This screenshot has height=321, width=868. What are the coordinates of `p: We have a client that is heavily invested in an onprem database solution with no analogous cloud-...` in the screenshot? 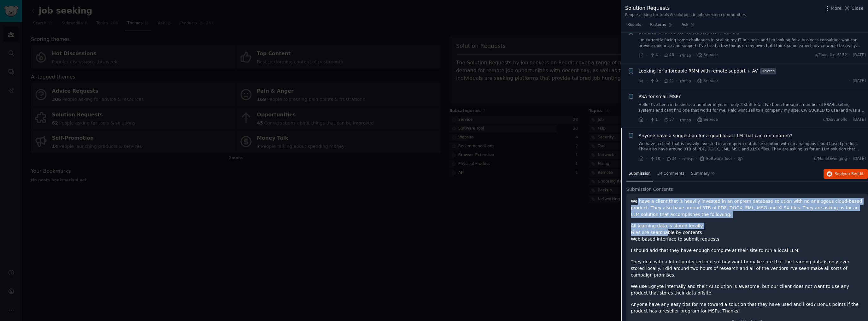 It's located at (747, 208).